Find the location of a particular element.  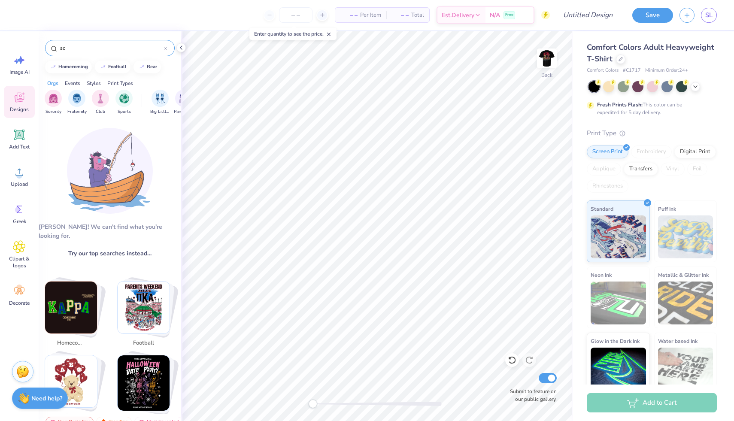

span: Clipart & logos is located at coordinates (19, 262).